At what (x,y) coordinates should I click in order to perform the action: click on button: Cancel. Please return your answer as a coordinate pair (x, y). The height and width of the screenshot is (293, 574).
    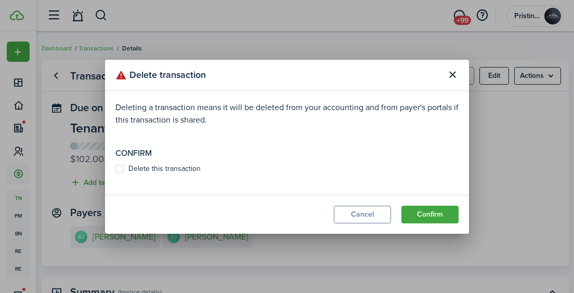
    Looking at the image, I should click on (362, 215).